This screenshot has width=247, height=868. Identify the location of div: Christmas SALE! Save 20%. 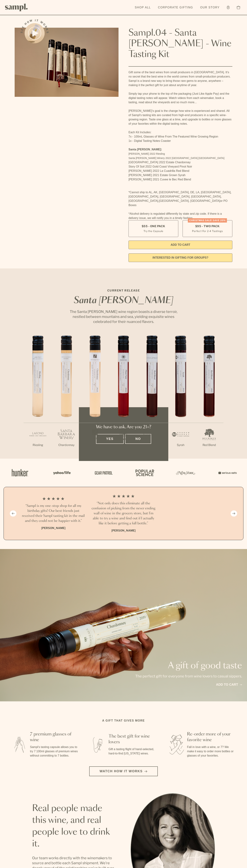
(207, 220).